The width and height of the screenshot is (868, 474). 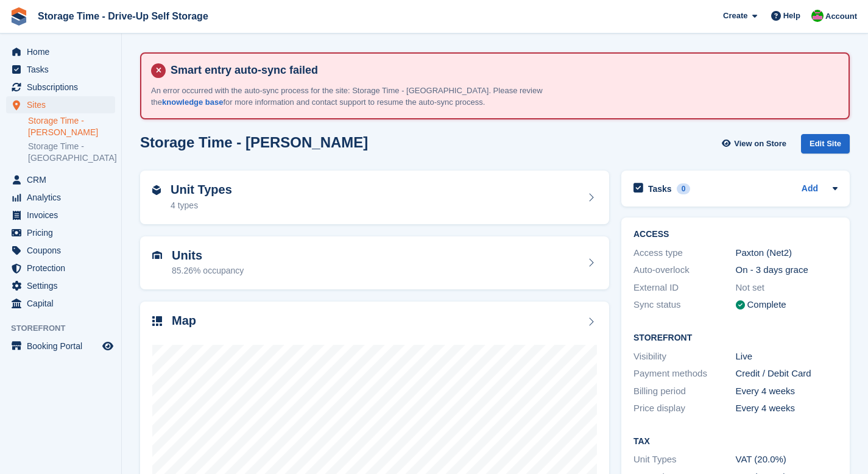 I want to click on h4: Smart entry auto-sync failed, so click(x=502, y=70).